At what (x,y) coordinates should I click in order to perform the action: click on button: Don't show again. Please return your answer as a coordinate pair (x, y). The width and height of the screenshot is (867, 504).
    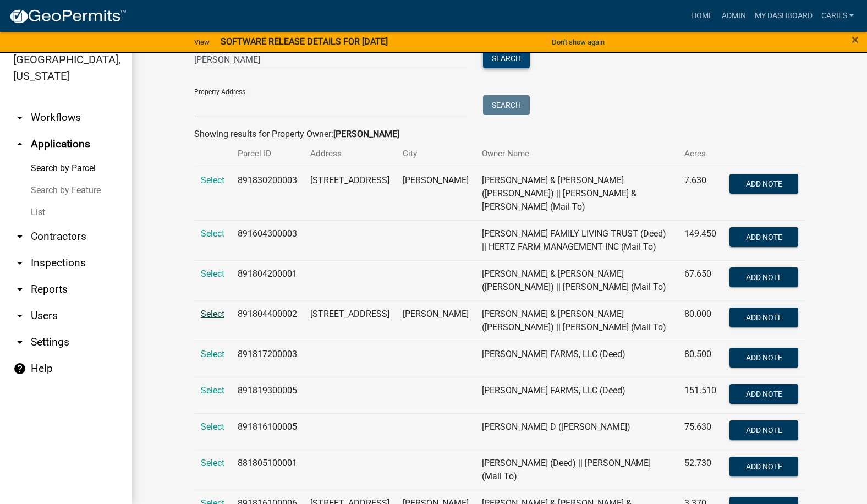
    Looking at the image, I should click on (579, 42).